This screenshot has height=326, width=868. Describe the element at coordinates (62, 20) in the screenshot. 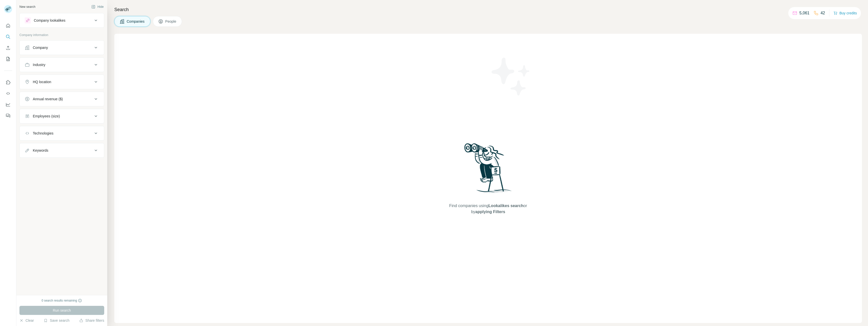

I see `button: Company lookalikes` at that location.